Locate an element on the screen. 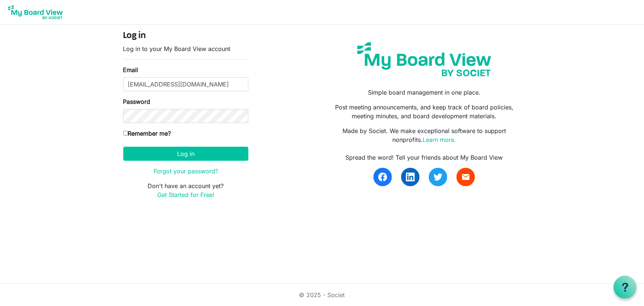  label: Password is located at coordinates (137, 102).